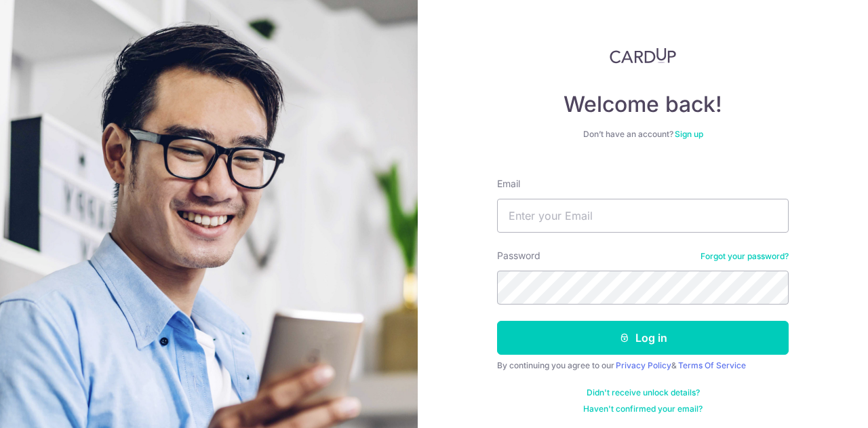 This screenshot has width=868, height=428. I want to click on label: Password, so click(519, 256).